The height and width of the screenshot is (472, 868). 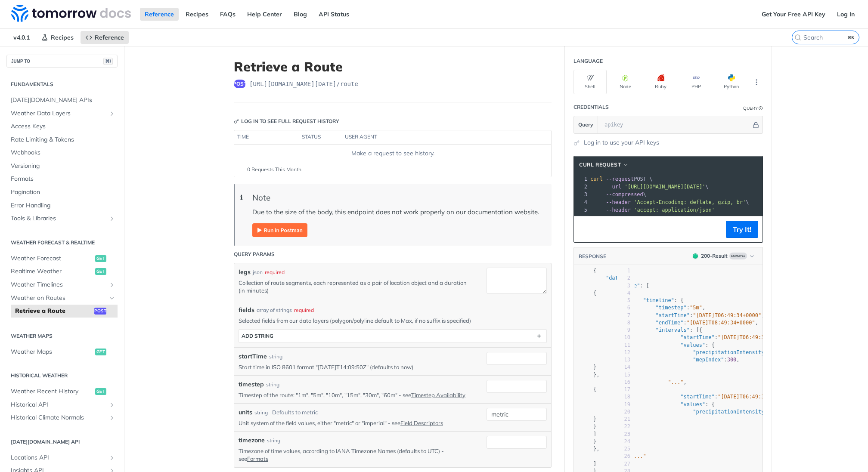 I want to click on span: Query, so click(x=586, y=125).